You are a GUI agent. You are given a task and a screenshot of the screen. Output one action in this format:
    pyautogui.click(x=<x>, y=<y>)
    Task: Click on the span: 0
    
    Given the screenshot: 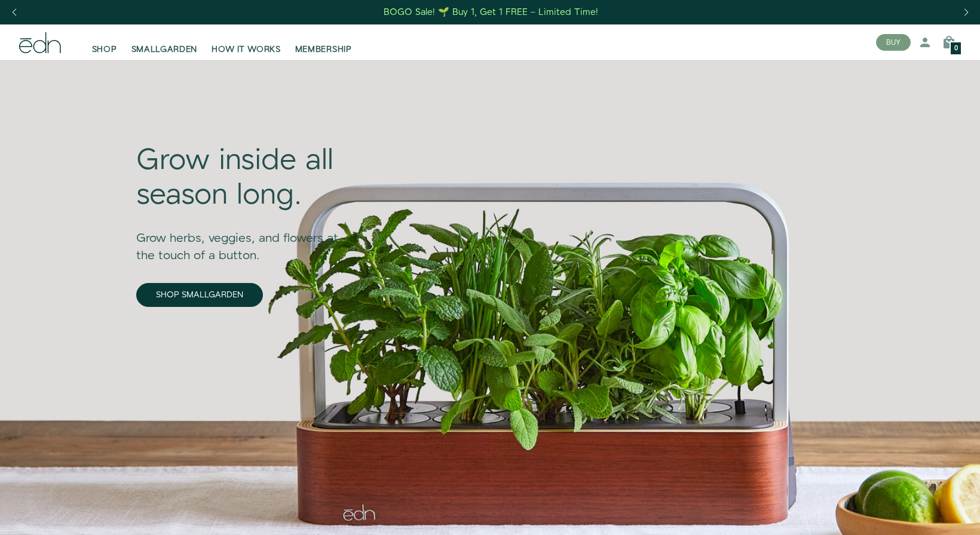 What is the action you would take?
    pyautogui.click(x=956, y=49)
    